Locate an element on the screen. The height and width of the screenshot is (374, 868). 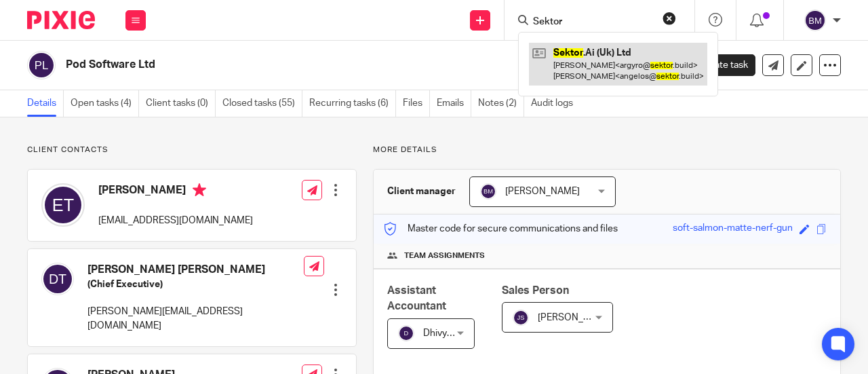
a: Client tasks (0) is located at coordinates (180, 103).